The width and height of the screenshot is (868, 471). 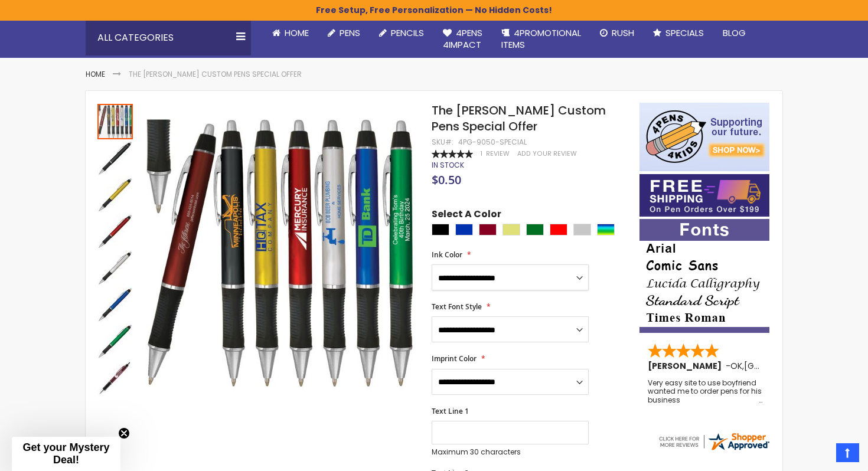 What do you see at coordinates (541, 38) in the screenshot?
I see `span: 4PROMOTIONAL ITEMS` at bounding box center [541, 38].